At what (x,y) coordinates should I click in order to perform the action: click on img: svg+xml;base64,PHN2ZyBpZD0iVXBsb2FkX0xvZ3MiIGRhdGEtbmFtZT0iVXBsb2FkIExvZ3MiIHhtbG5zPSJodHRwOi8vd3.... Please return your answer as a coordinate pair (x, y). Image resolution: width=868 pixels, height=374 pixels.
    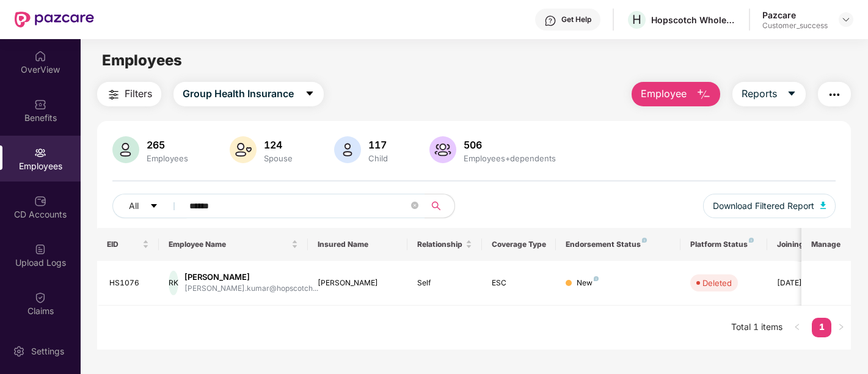
    Looking at the image, I should click on (40, 249).